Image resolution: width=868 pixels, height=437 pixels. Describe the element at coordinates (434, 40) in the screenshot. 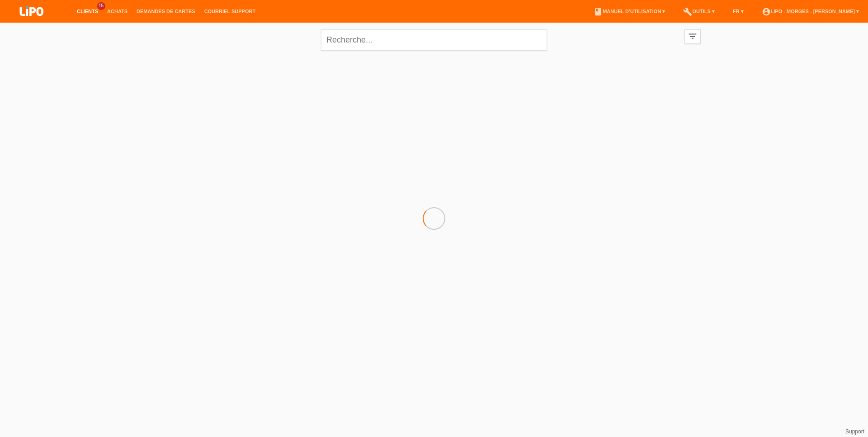

I see `input: Recherche...` at that location.